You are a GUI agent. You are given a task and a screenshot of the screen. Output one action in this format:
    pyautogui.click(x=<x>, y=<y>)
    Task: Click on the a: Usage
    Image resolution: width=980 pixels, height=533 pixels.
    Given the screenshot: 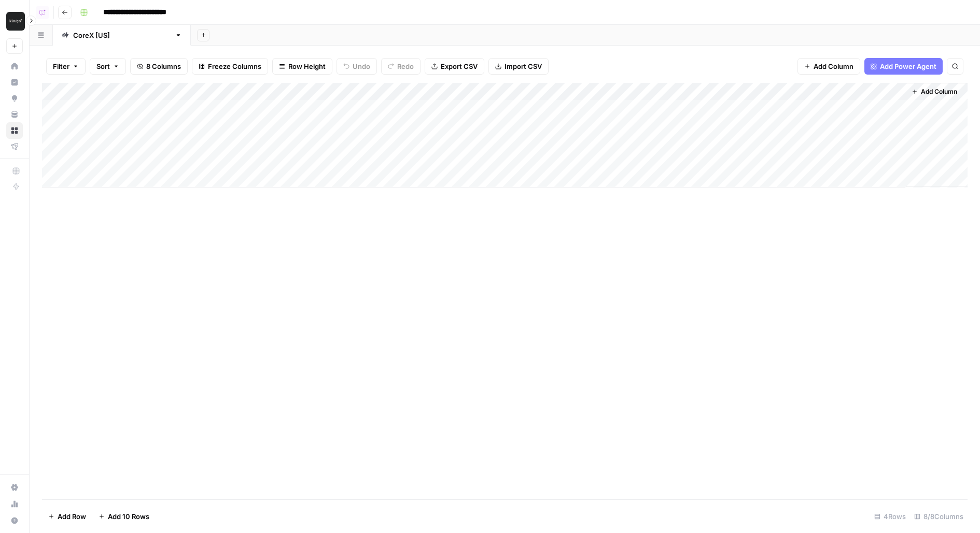 What is the action you would take?
    pyautogui.click(x=15, y=504)
    